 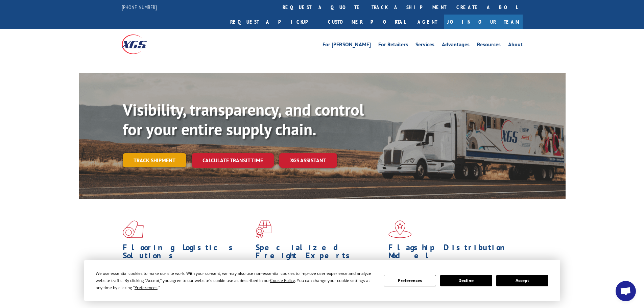 What do you see at coordinates (274, 22) in the screenshot?
I see `a: Request a pickup` at bounding box center [274, 22].